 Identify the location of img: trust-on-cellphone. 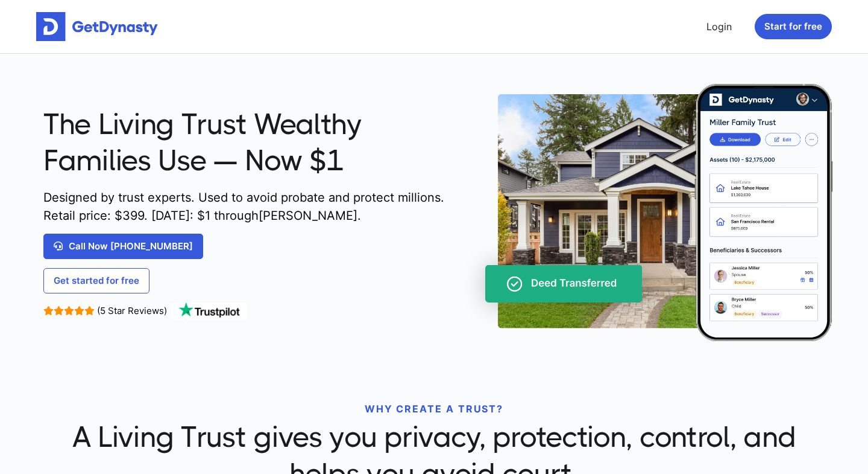
(646, 212).